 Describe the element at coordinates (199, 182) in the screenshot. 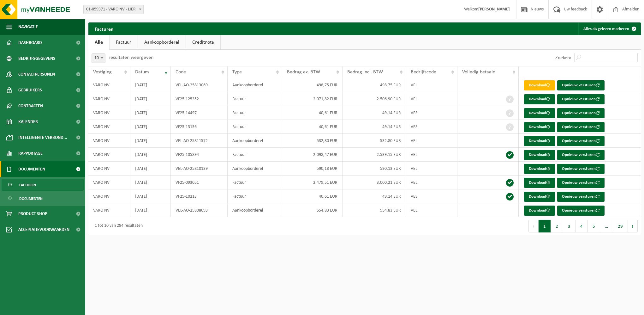

I see `td: VF25-093051` at that location.